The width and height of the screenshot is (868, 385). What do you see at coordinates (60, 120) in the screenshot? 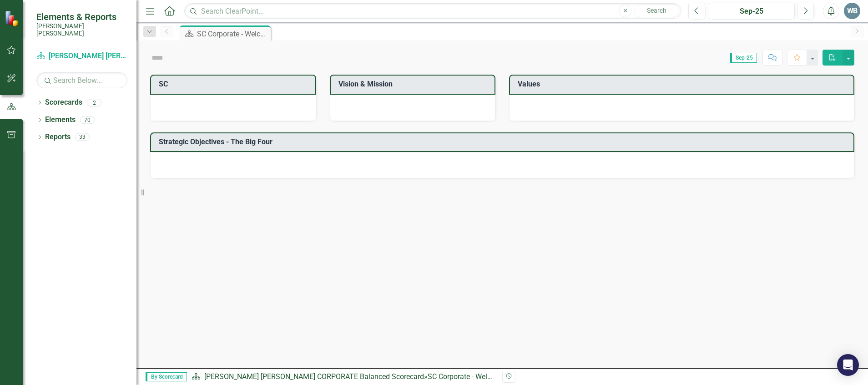
I see `a: Elements` at bounding box center [60, 120].